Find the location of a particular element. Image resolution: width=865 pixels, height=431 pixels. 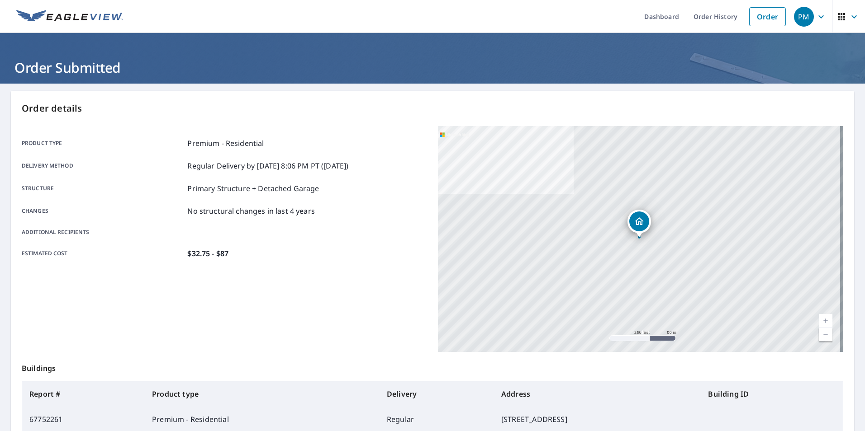

p: Structure is located at coordinates (103, 189).